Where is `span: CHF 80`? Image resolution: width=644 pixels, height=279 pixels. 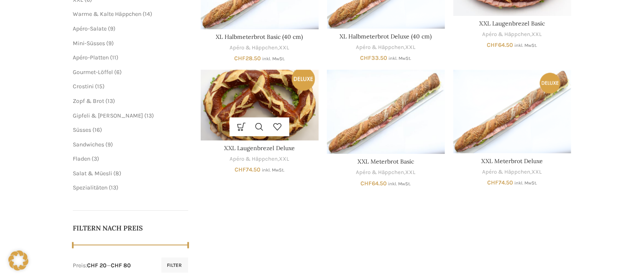 span: CHF 80 is located at coordinates (121, 265).